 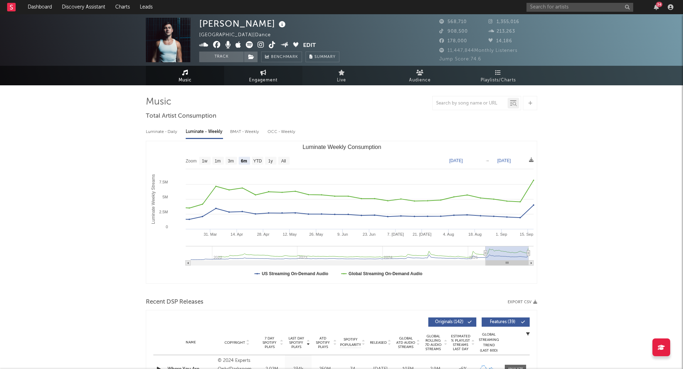 What do you see at coordinates (218, 161) in the screenshot?
I see `text: 1m` at bounding box center [218, 161].